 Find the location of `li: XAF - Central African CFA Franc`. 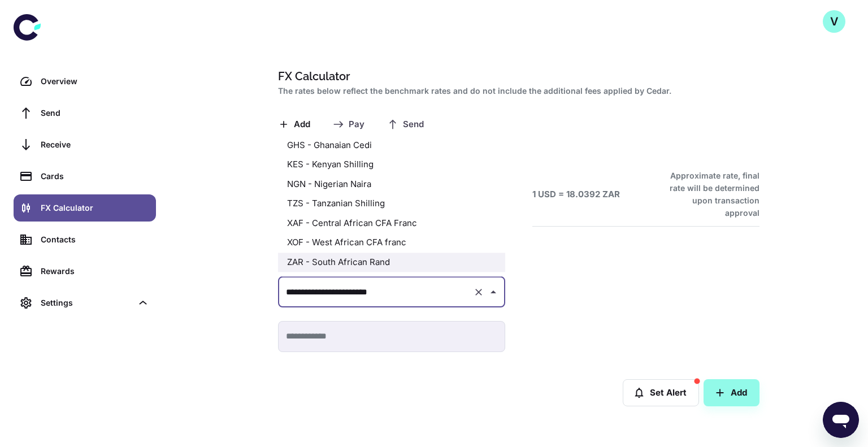

li: XAF - Central African CFA Franc is located at coordinates (391, 224).